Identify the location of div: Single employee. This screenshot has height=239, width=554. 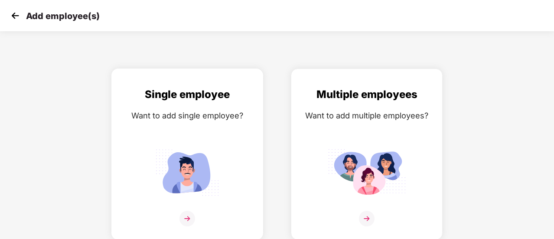
(187, 94).